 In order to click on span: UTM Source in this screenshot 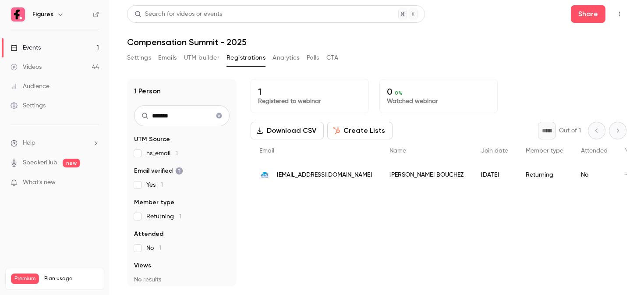, I will do `click(152, 139)`.